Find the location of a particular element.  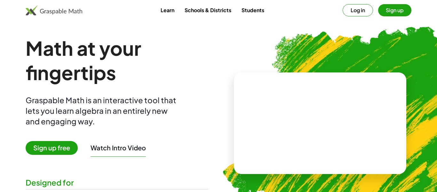

a: Students is located at coordinates (253, 10).